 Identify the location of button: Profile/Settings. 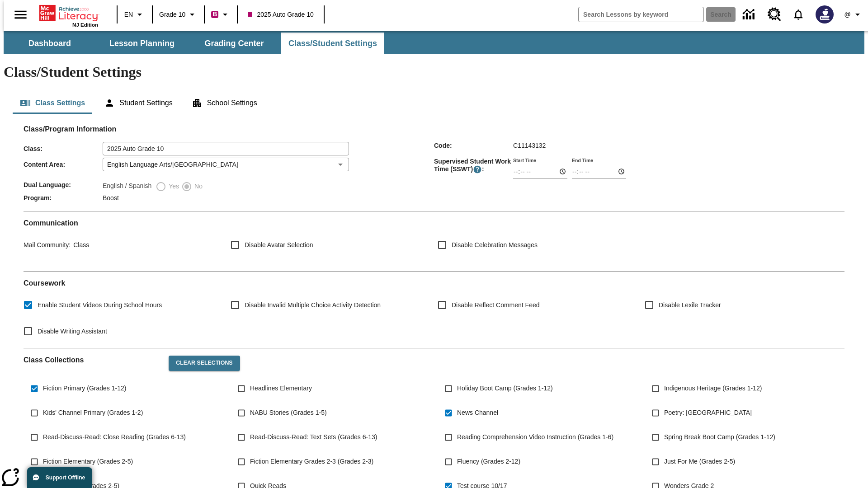
(853, 15).